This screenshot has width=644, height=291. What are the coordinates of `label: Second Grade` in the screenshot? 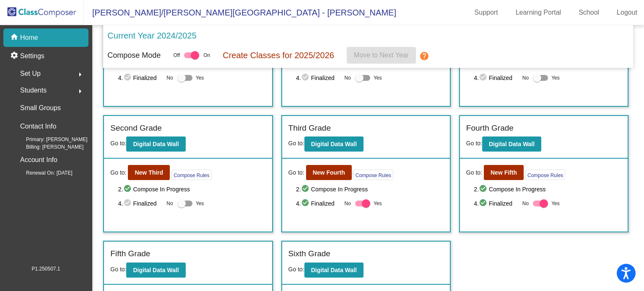 It's located at (136, 128).